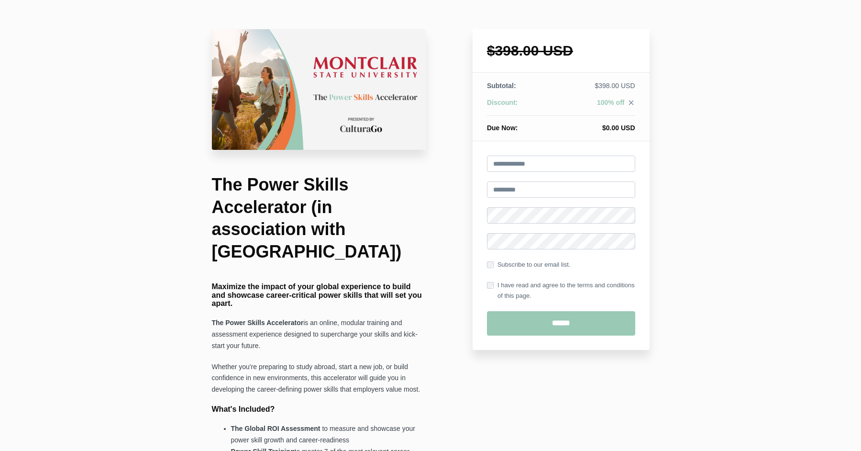  I want to click on label: Subscribe to our email list., so click(529, 265).